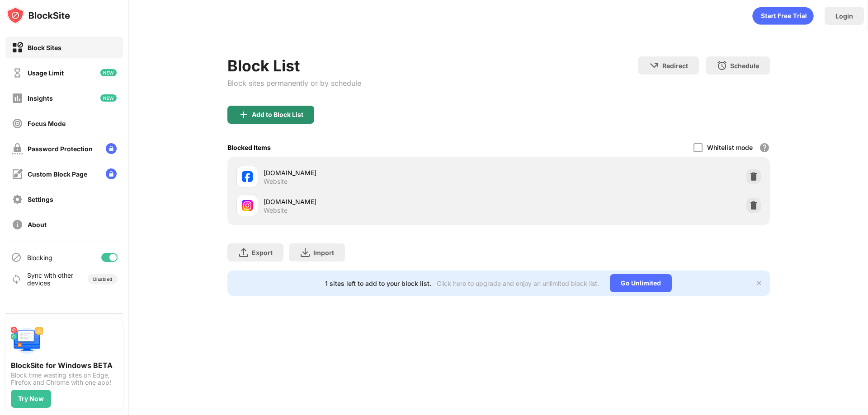 This screenshot has height=415, width=868. I want to click on img: customize-block-page-off.svg, so click(17, 174).